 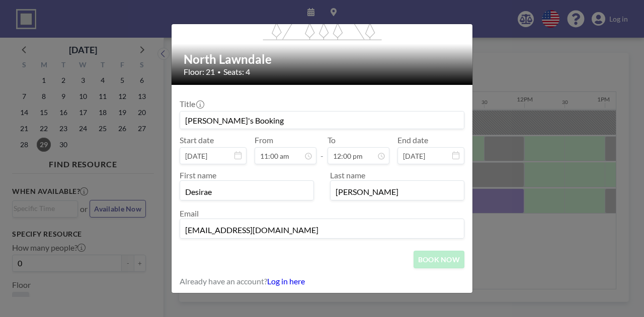 What do you see at coordinates (413, 140) in the screenshot?
I see `label: End date` at bounding box center [413, 140].